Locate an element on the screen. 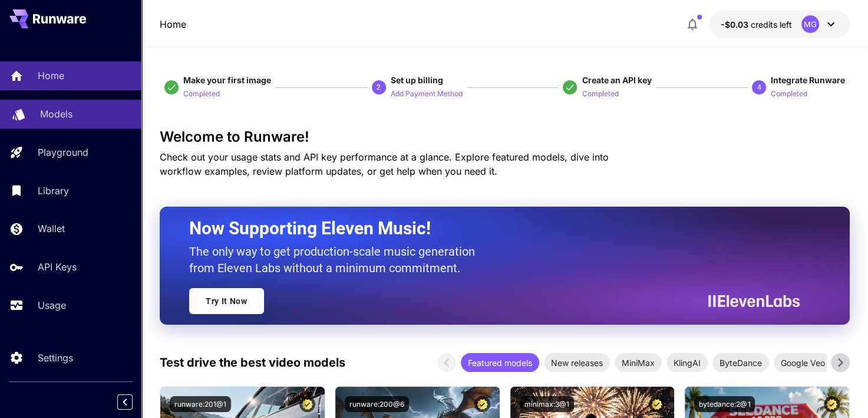 The height and width of the screenshot is (418, 868). button: Add Payment Method is located at coordinates (427, 94).